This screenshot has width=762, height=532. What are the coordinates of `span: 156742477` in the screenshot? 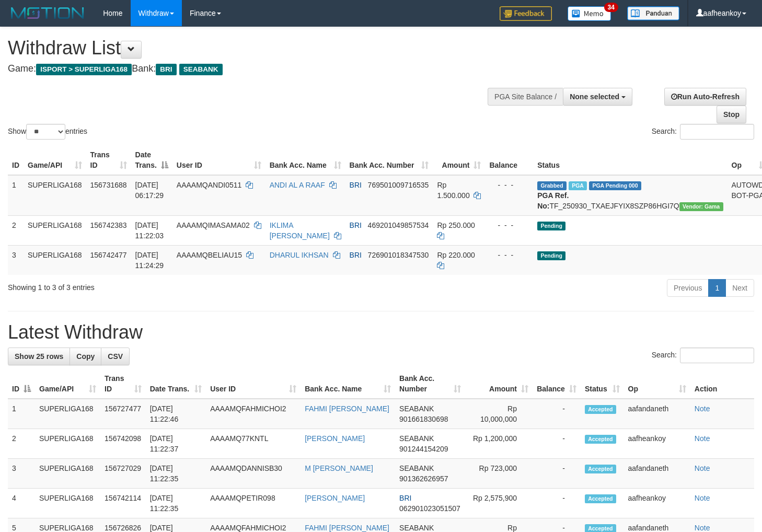 It's located at (109, 255).